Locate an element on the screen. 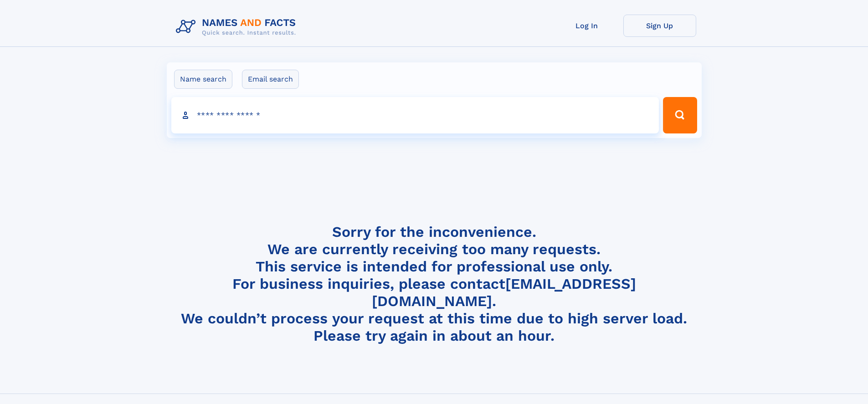 The width and height of the screenshot is (868, 404). a: Log In is located at coordinates (587, 25).